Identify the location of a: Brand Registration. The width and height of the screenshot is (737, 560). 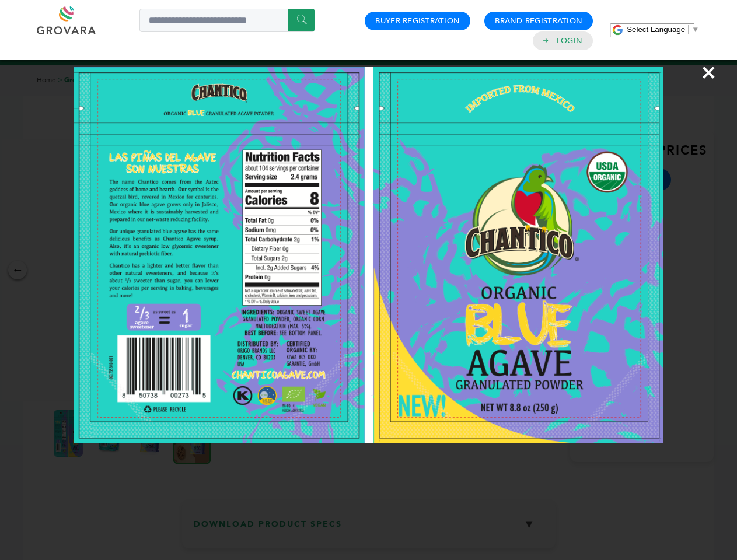
(539, 21).